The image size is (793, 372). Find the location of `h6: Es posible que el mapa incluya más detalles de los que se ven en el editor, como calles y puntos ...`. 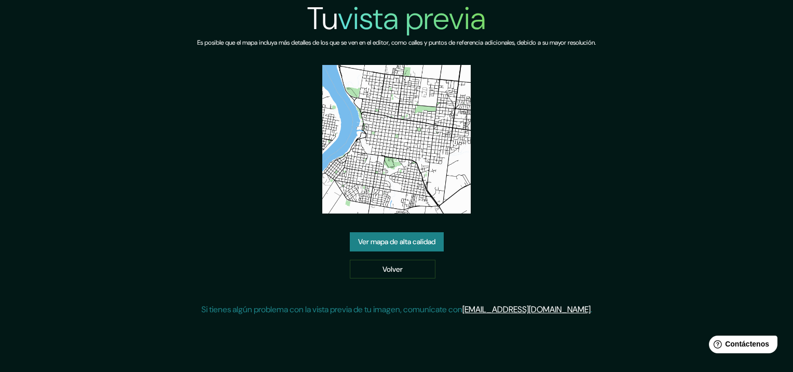

h6: Es posible que el mapa incluya más detalles de los que se ven en el editor, como calles y puntos ... is located at coordinates (397, 43).